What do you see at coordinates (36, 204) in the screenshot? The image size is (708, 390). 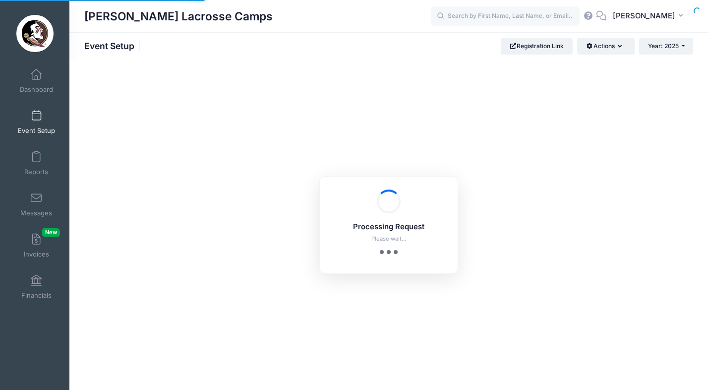 I see `a: Messages` at bounding box center [36, 204].